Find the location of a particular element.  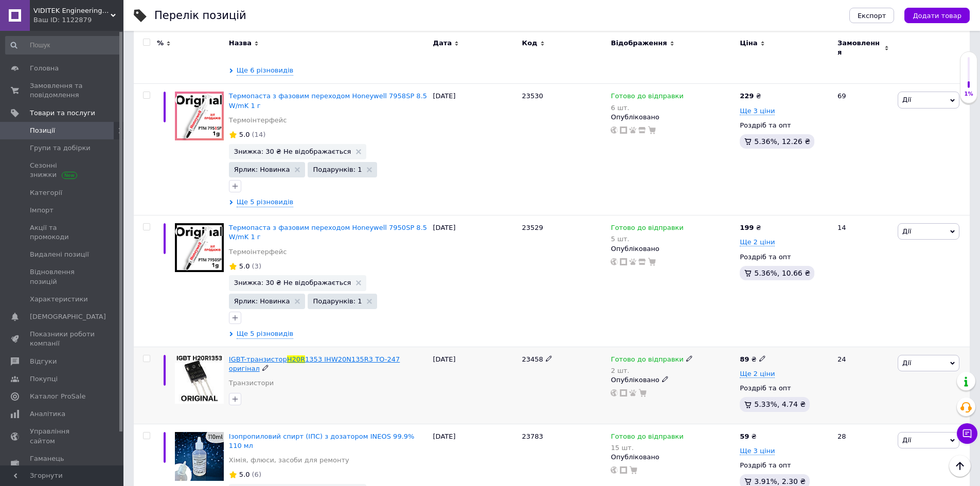

b: 89 is located at coordinates (744, 359).